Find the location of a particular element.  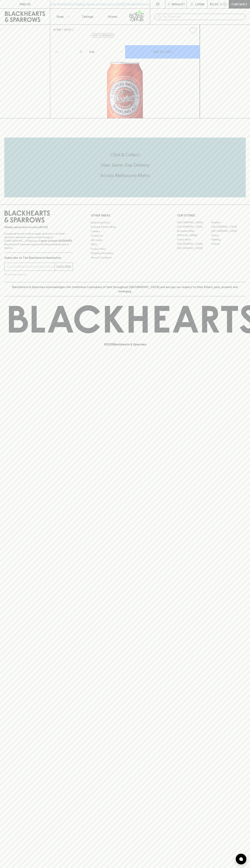

p: ADD TO CART is located at coordinates (163, 52).